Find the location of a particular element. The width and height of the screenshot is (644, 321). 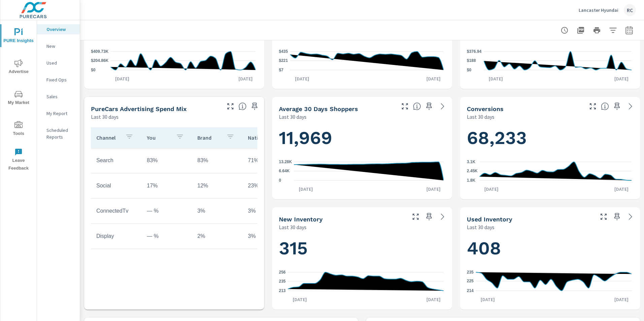

td: 2% is located at coordinates (217, 236).